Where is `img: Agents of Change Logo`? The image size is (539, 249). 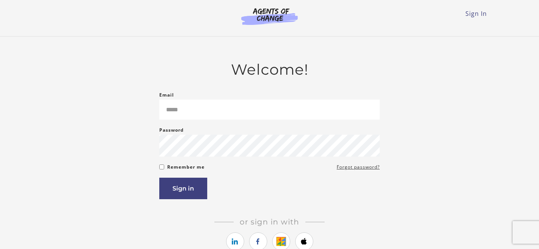 img: Agents of Change Logo is located at coordinates (269, 16).